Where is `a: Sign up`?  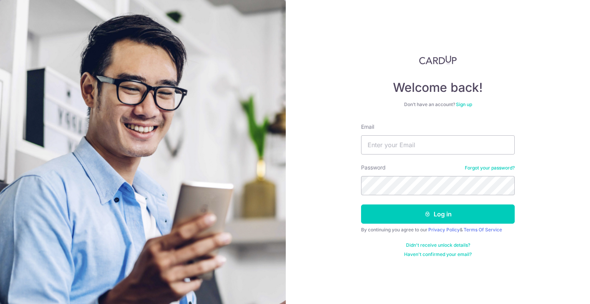
a: Sign up is located at coordinates (464, 104).